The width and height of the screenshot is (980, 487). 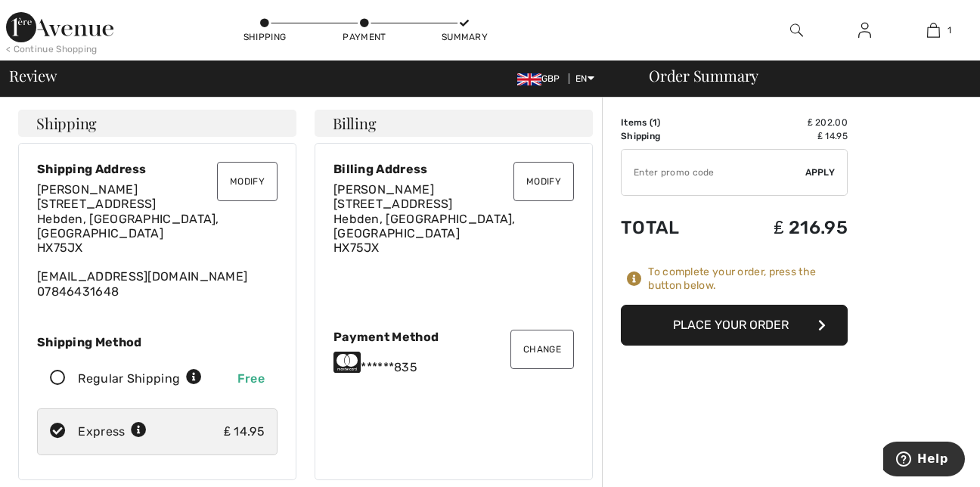 What do you see at coordinates (542, 349) in the screenshot?
I see `button: Change` at bounding box center [542, 349].